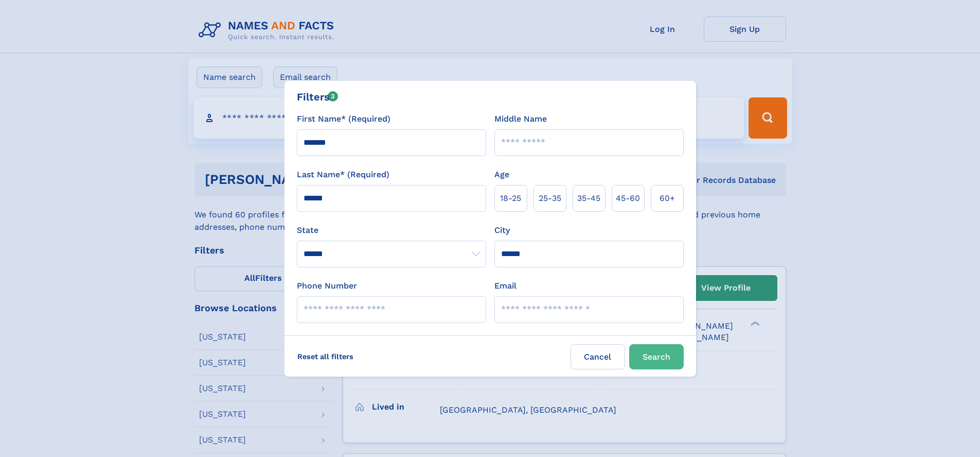 This screenshot has width=980, height=457. Describe the element at coordinates (343, 175) in the screenshot. I see `label: Last Name* (Required)` at that location.